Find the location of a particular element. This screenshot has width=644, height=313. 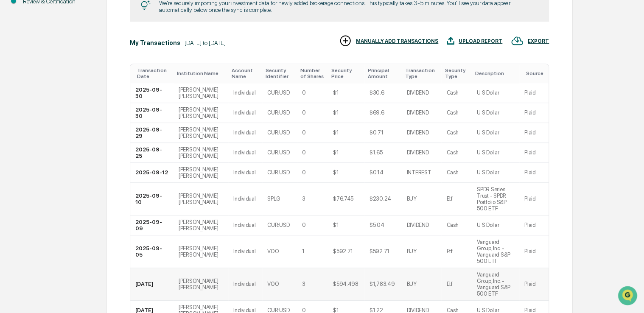

a: 🗄️Attestations is located at coordinates (83, 111).